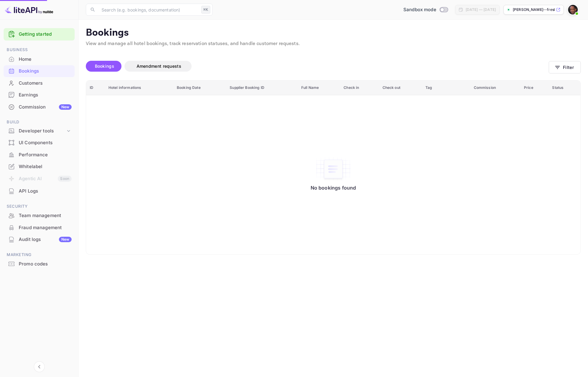 Image resolution: width=588 pixels, height=377 pixels. Describe the element at coordinates (39, 71) in the screenshot. I see `a: Bookings` at that location.